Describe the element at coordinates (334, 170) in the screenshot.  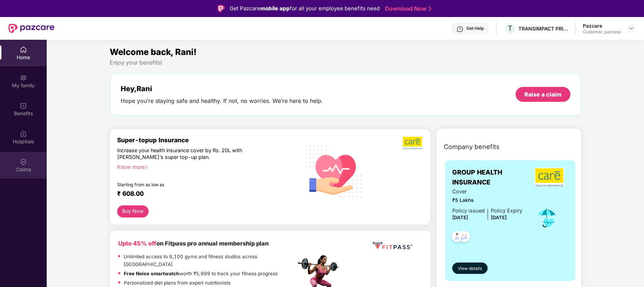
I see `img: svg+xml;base64,PHN2ZyB4bWxucz0iaHR0cDovL3d3dy53My5vcmcvMjAwMC9zdmciIHhtbG5zOnhsaW5rPSJodHRwOi8vd3...` at that location.